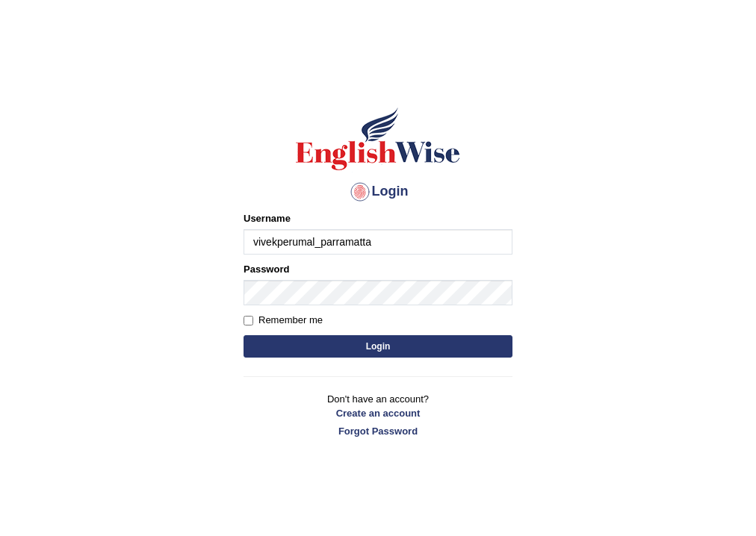  What do you see at coordinates (378, 431) in the screenshot?
I see `a: Forgot Password` at bounding box center [378, 431].